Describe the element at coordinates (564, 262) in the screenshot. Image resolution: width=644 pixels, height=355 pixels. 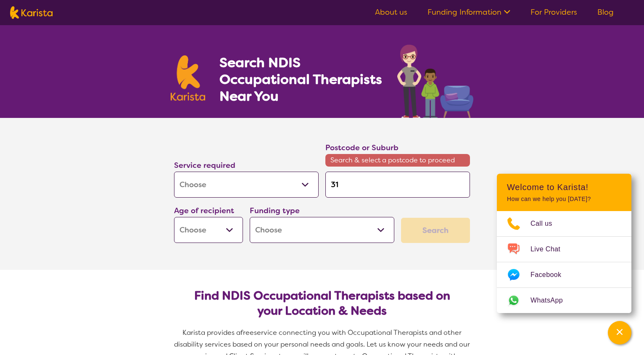
I see `ul: Choose channel` at that location.